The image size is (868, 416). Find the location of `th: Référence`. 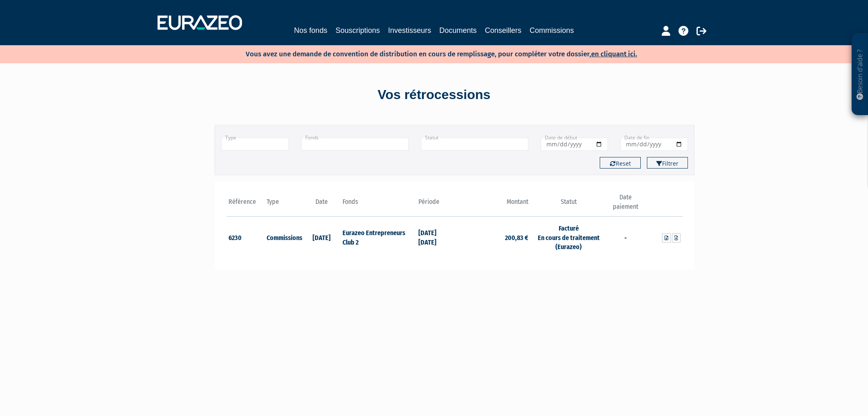

th: Référence is located at coordinates (245, 205).